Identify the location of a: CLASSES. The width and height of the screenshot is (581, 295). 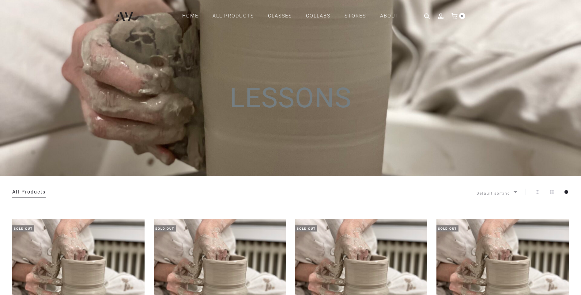
(280, 16).